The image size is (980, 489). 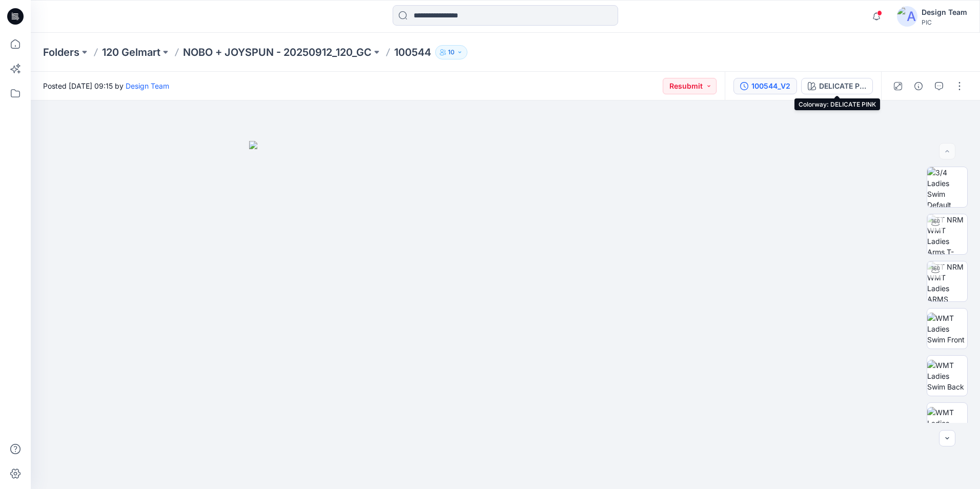 What do you see at coordinates (948, 234) in the screenshot?
I see `img: TT NRM WMT Ladies Arms T-POSE` at bounding box center [948, 234].